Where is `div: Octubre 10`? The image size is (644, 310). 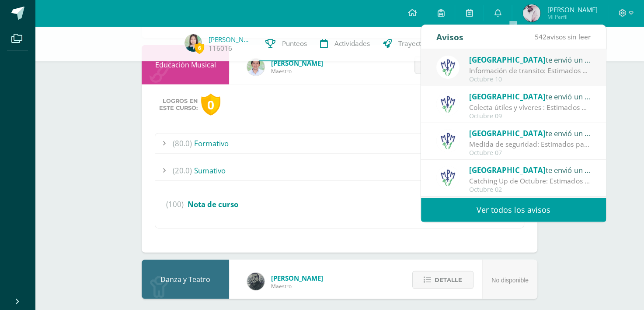 div: Octubre 10 is located at coordinates (530, 79).